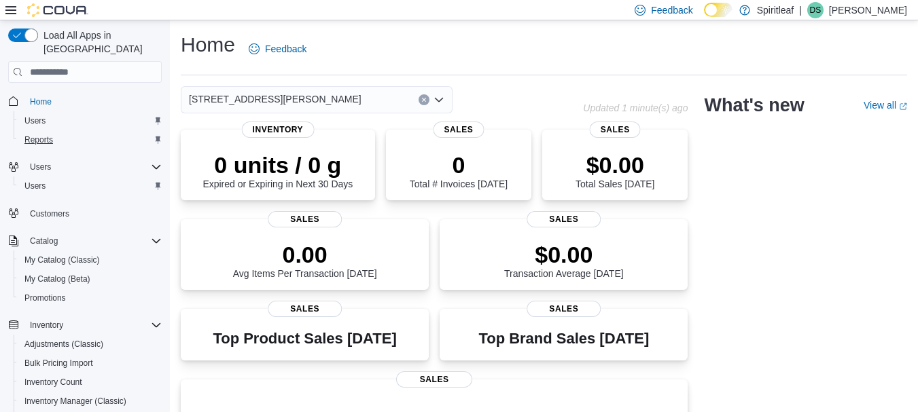  Describe the element at coordinates (75, 401) in the screenshot. I see `a: Inventory Manager (Classic)` at that location.